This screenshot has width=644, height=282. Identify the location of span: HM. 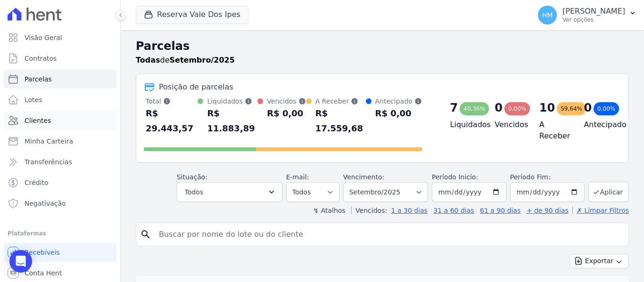
(548, 15).